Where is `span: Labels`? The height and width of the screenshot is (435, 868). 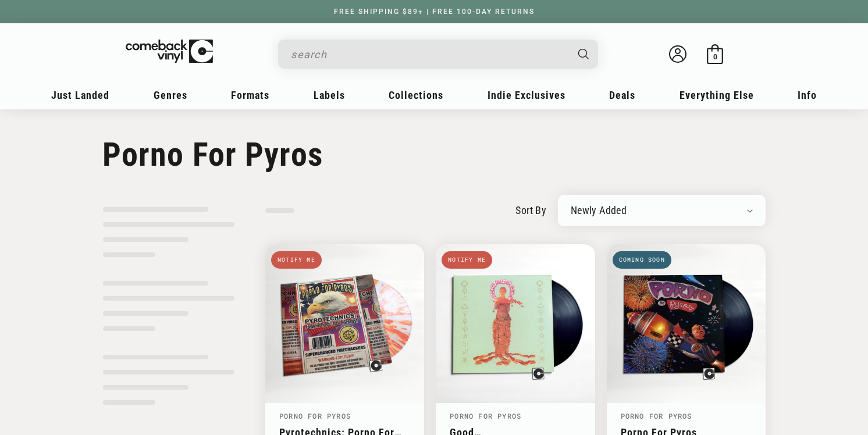
span: Labels is located at coordinates (329, 95).